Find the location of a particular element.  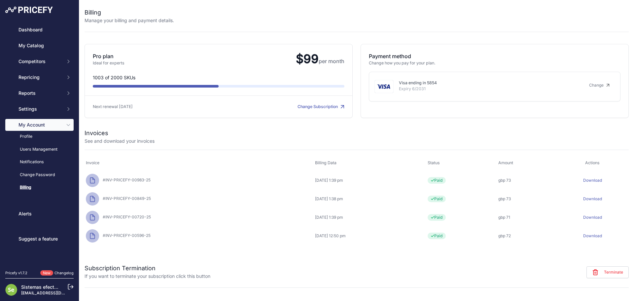

a: Billing is located at coordinates (39, 187).